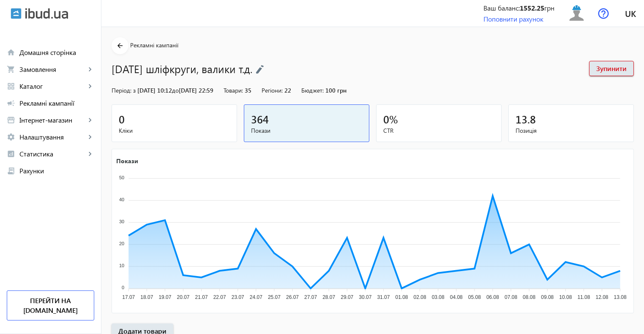  I want to click on mat-icon: arrow_back, so click(120, 46).